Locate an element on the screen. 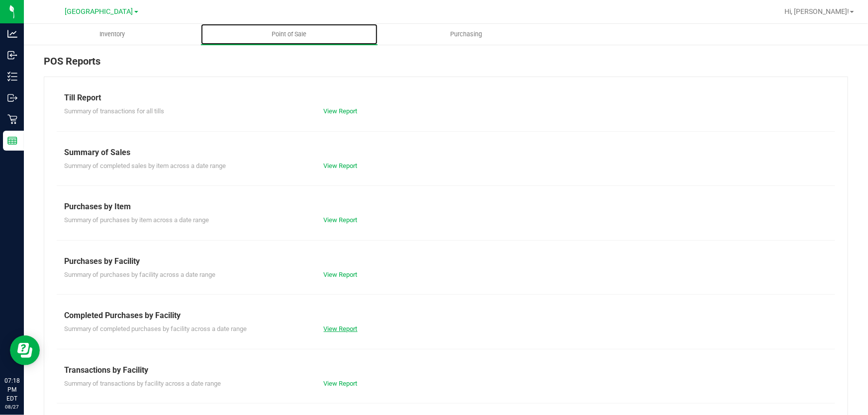  a: Inventory is located at coordinates (112, 34).